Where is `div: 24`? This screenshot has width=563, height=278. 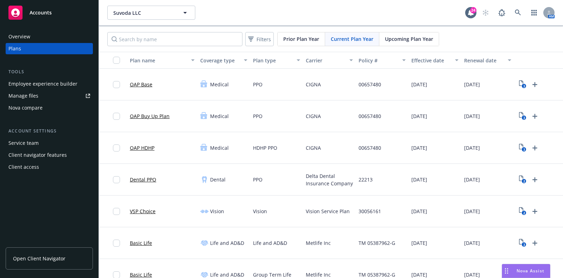 div: 24 is located at coordinates (473, 10).